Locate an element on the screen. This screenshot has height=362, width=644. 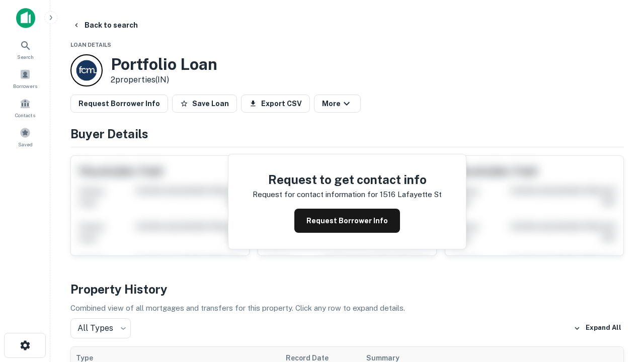
span: Search is located at coordinates (25, 57).